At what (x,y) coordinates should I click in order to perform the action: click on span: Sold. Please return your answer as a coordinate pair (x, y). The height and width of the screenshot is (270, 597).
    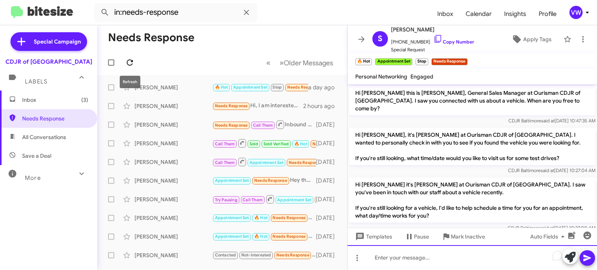
    Looking at the image, I should click on (254, 144).